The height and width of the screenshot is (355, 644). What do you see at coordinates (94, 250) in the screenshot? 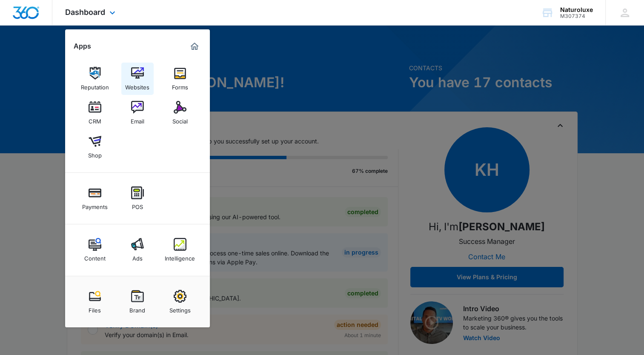
I see `a: Content` at bounding box center [94, 250].